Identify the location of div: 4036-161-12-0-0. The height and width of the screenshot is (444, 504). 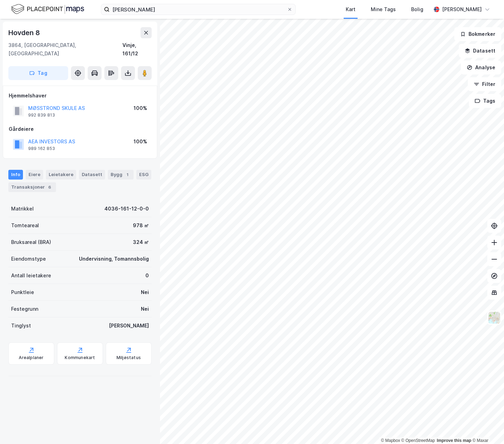
(126, 209).